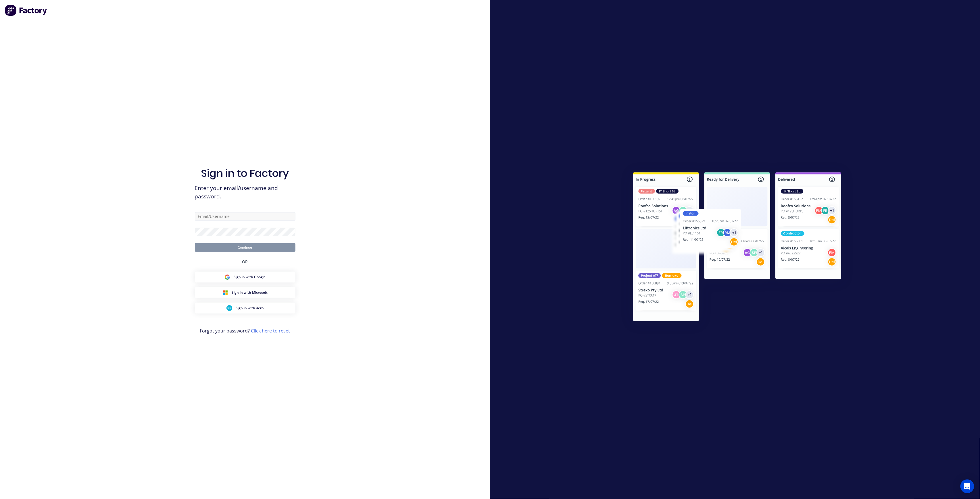  I want to click on span: Sign in with Microsoft, so click(250, 293).